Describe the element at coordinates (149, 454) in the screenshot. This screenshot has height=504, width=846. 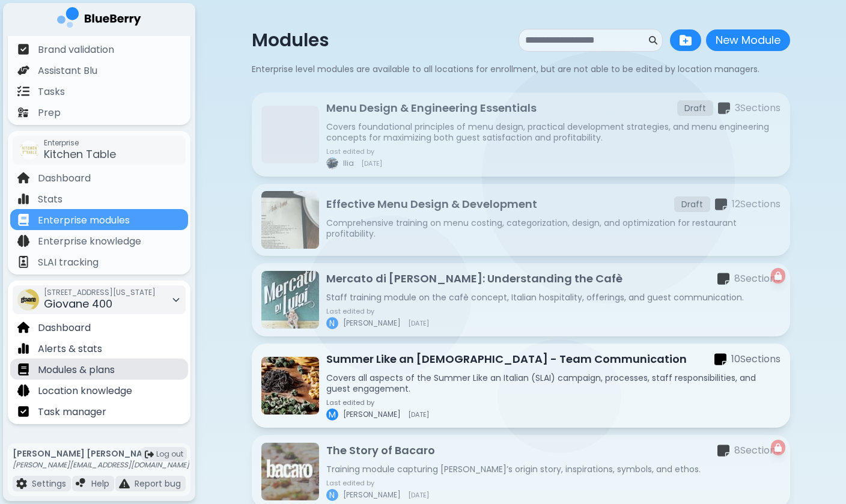
I see `img: logout` at that location.